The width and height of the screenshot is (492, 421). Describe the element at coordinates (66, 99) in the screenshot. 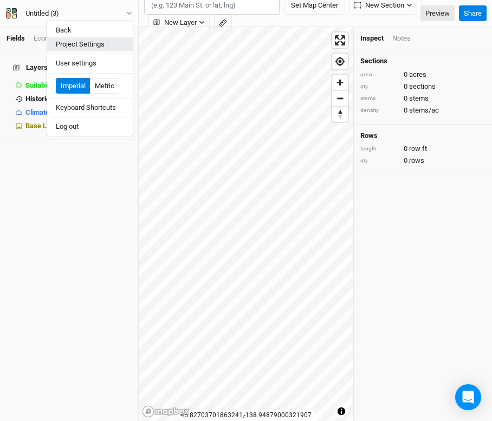

I see `span: Historical Land Use (U.S.)` at that location.